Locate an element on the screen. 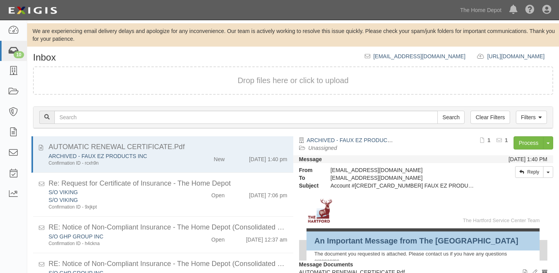 This screenshot has height=273, width=559. strong: Subject is located at coordinates (309, 186).